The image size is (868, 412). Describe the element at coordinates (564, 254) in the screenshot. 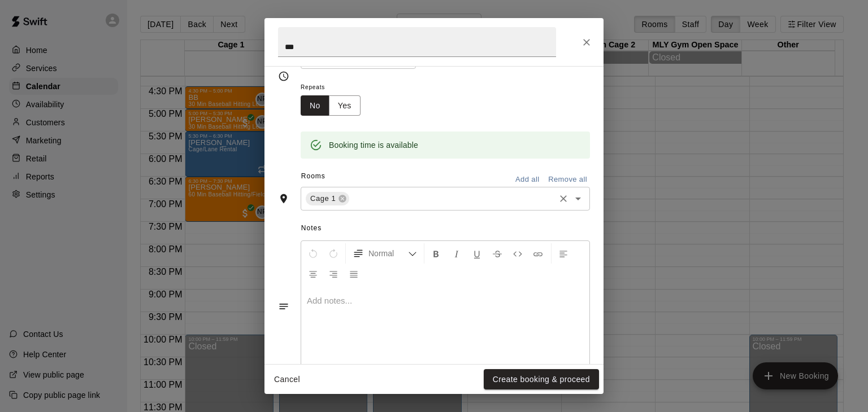

I see `button: Left Align` at that location.